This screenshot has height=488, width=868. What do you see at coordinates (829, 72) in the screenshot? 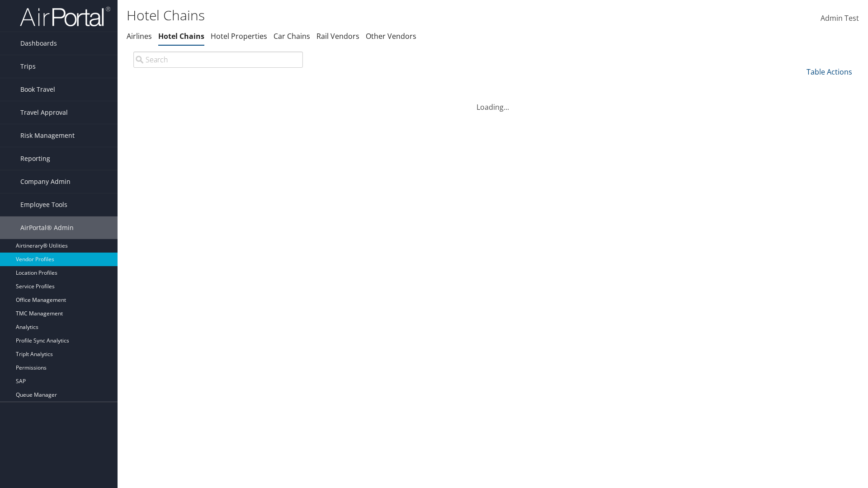
I see `a: Table Actions` at bounding box center [829, 72].